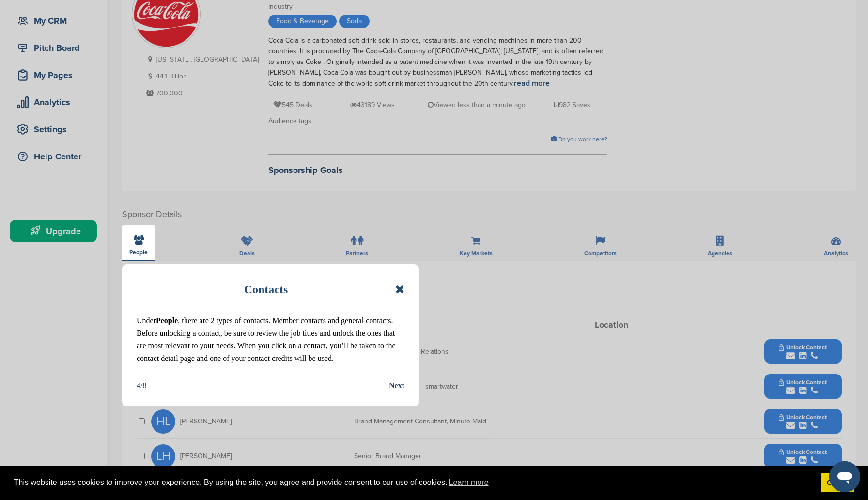 The width and height of the screenshot is (868, 500). What do you see at coordinates (141, 386) in the screenshot?
I see `div: 4/8` at bounding box center [141, 386].